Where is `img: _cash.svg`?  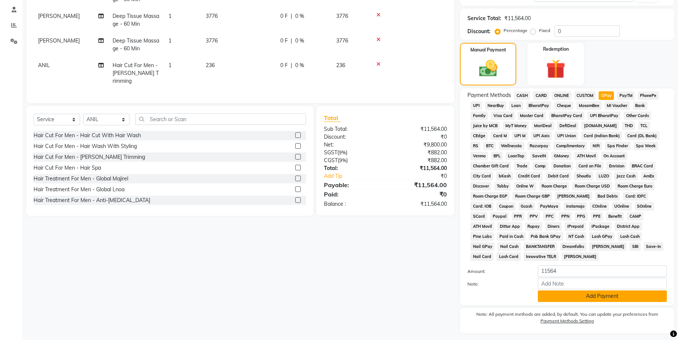 img: _cash.svg is located at coordinates (488, 68).